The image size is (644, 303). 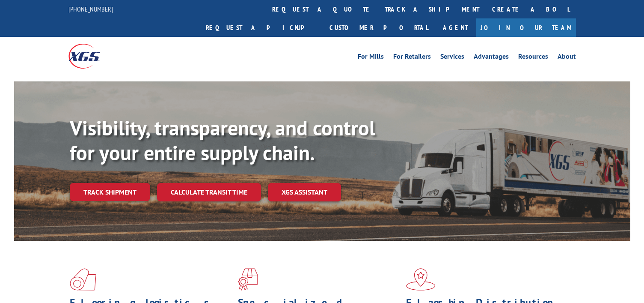 I want to click on a: Calculate transit time, so click(x=209, y=192).